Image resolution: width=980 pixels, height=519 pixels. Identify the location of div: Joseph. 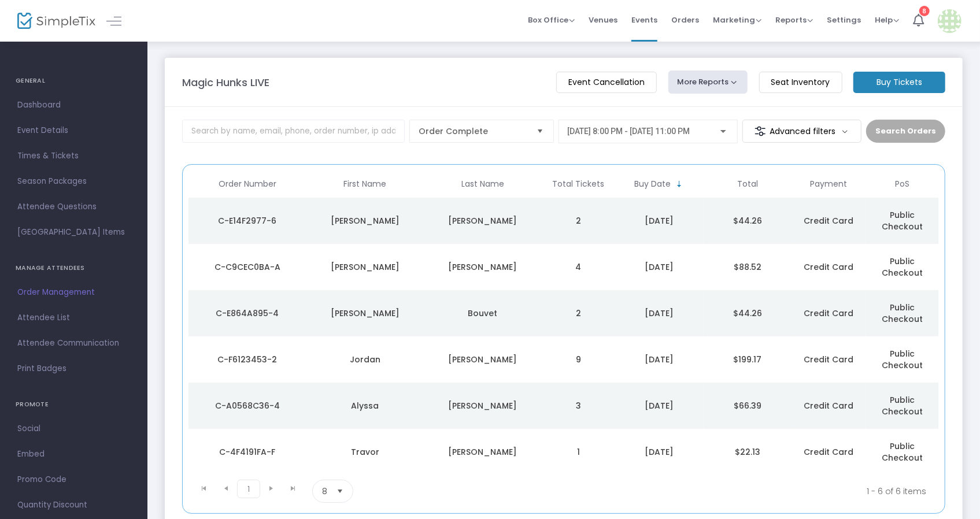
(366, 267).